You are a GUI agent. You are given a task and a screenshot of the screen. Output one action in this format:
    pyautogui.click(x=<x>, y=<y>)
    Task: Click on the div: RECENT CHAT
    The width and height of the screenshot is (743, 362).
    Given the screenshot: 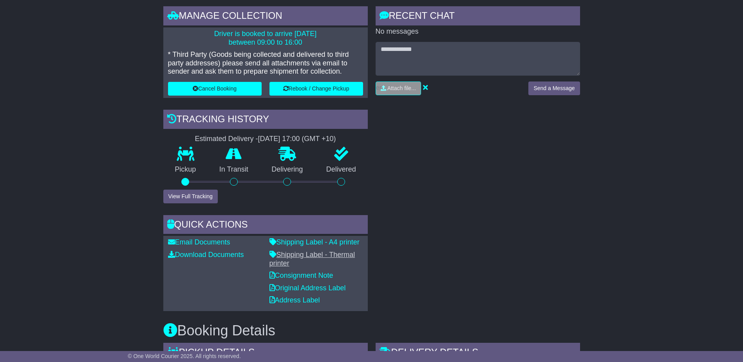 What is the action you would take?
    pyautogui.click(x=478, y=17)
    